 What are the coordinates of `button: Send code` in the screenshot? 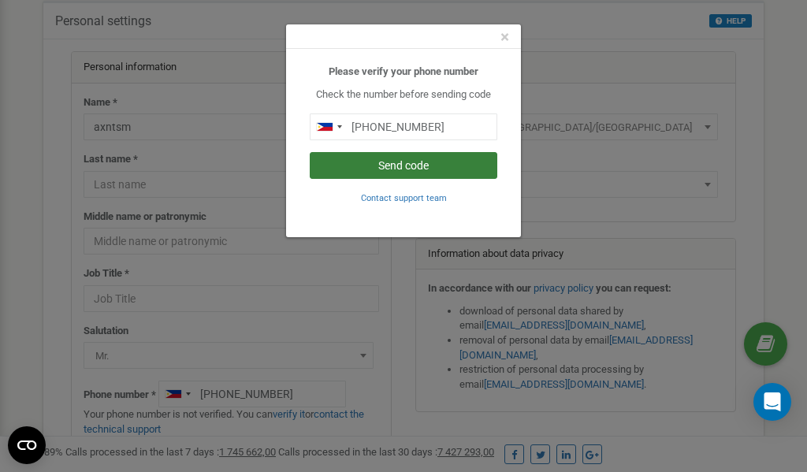 It's located at (404, 166).